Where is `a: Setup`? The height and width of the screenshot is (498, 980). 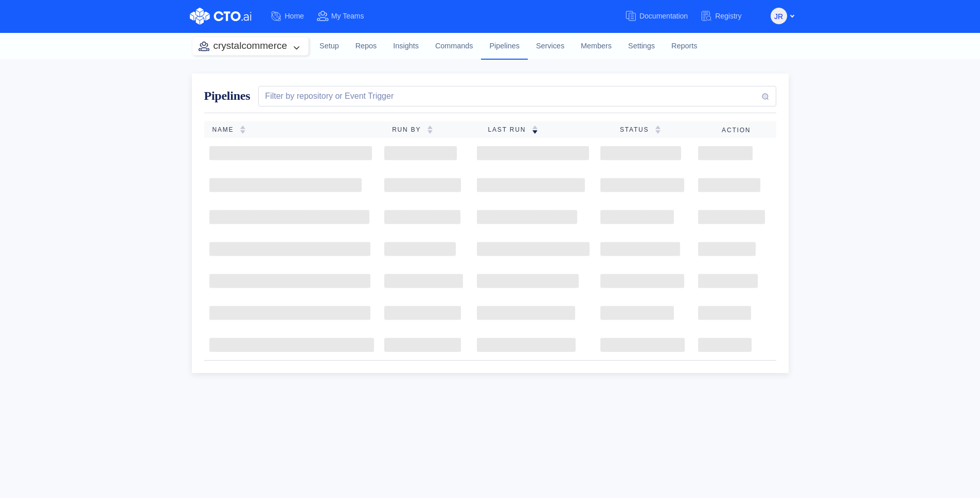
a: Setup is located at coordinates (329, 47).